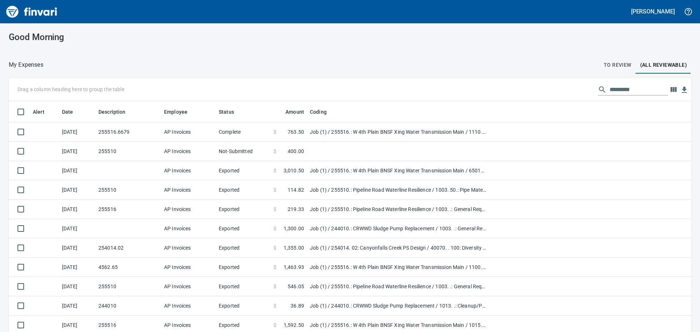 The width and height of the screenshot is (700, 332). What do you see at coordinates (294, 248) in the screenshot?
I see `span: 1,355.00` at bounding box center [294, 248].